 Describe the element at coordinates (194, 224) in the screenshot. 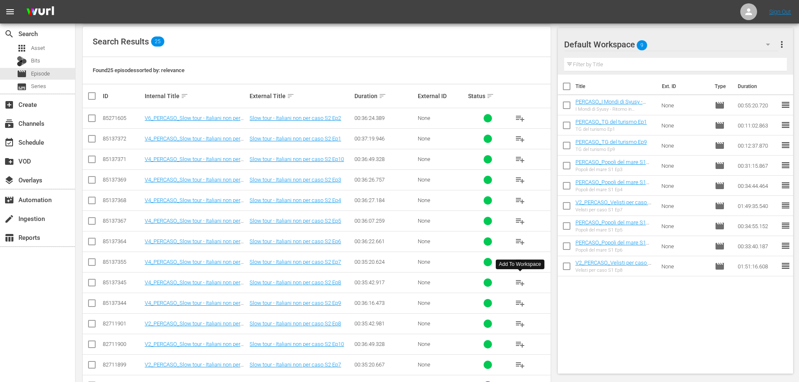

I see `a: V4_PERCASO_Slow tour - Italiani non per caso S2 Ep5` at that location.